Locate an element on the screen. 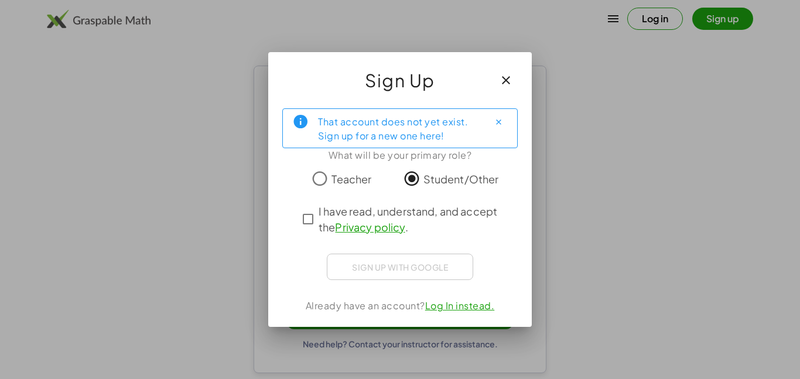 The height and width of the screenshot is (379, 800). a: Log In instead. is located at coordinates (460, 305).